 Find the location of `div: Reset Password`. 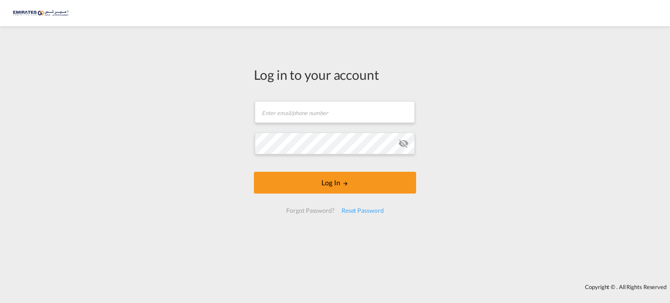

div: Reset Password is located at coordinates (362, 211).